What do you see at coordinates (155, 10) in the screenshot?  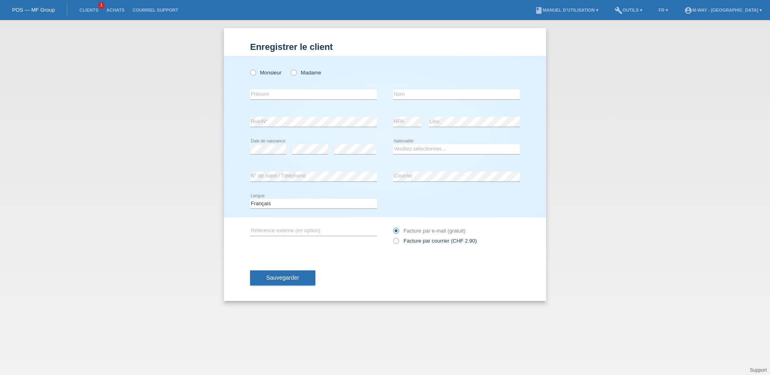 I see `a: Courriel Support` at bounding box center [155, 10].